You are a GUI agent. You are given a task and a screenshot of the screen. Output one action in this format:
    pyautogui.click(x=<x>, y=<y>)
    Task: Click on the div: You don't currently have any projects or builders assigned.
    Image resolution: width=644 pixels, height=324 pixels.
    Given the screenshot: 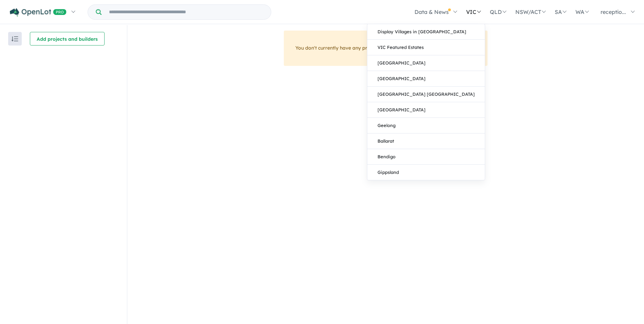 What is the action you would take?
    pyautogui.click(x=386, y=48)
    